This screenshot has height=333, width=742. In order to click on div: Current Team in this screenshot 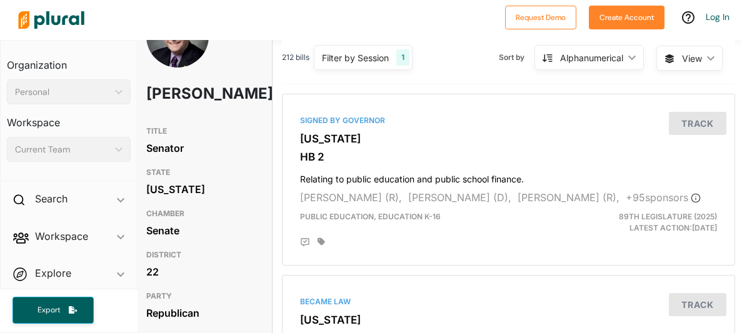, I will do `click(62, 149)`.